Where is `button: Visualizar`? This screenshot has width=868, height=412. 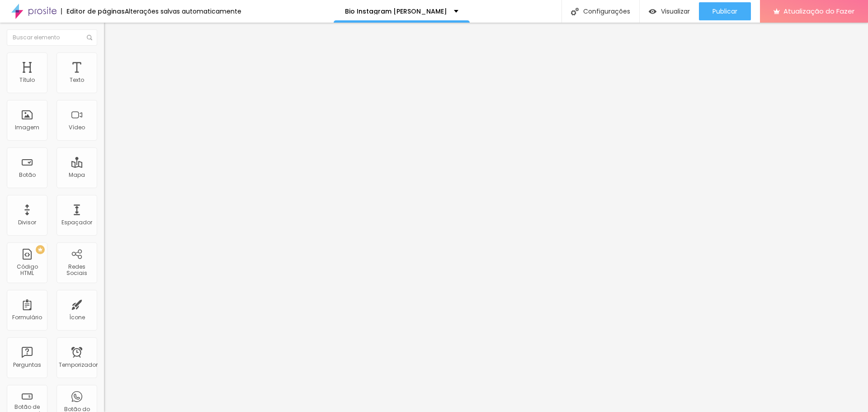
button: Visualizar is located at coordinates (669, 11).